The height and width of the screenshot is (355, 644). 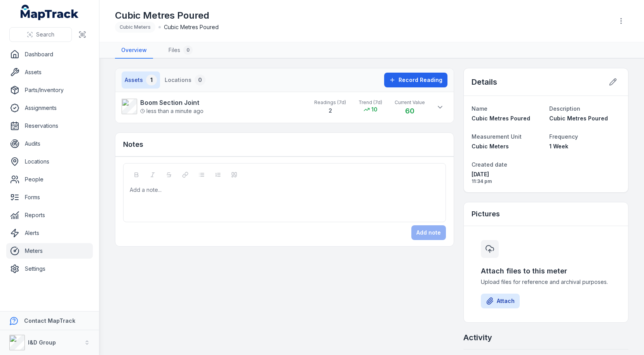 What do you see at coordinates (49, 268) in the screenshot?
I see `a: Settings` at bounding box center [49, 268].